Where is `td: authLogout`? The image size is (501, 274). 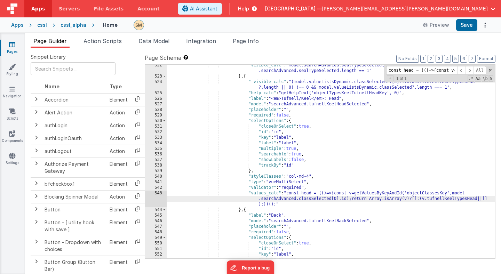 td: authLogout is located at coordinates (74, 151).